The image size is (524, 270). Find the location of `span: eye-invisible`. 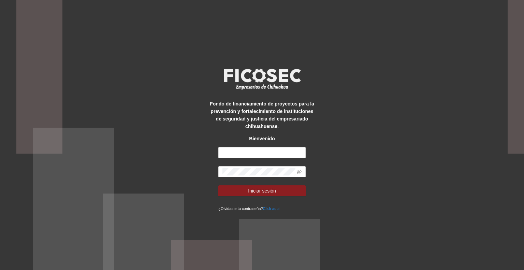

span: eye-invisible is located at coordinates (299, 171).